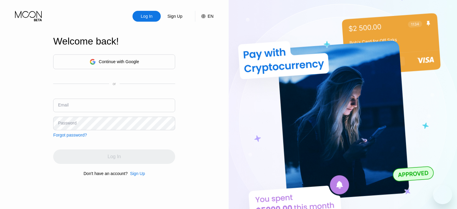  I want to click on div: or, so click(114, 84).